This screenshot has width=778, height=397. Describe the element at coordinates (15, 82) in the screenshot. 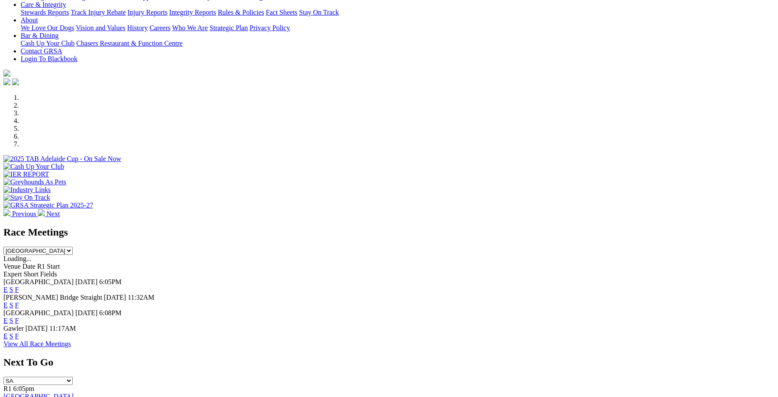

I see `img: twitter.svg` at that location.